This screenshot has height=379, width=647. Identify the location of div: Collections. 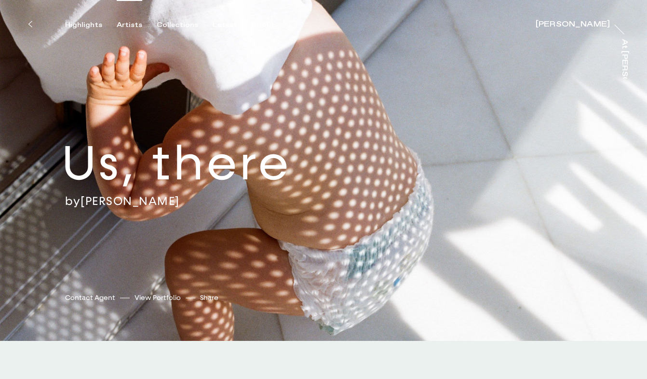
(177, 25).